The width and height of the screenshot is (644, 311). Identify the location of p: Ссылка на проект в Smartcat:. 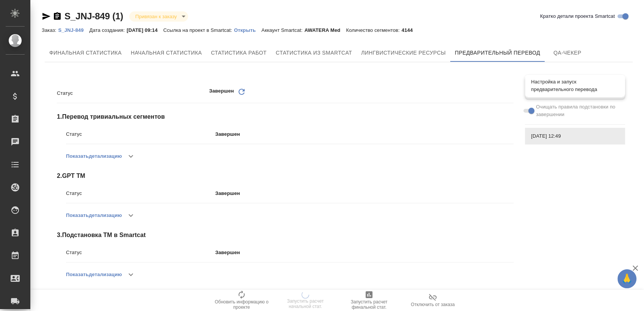
(199, 30).